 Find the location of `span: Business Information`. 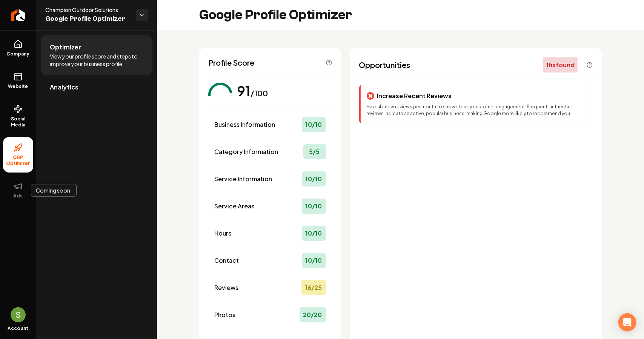

span: Business Information is located at coordinates (245, 124).